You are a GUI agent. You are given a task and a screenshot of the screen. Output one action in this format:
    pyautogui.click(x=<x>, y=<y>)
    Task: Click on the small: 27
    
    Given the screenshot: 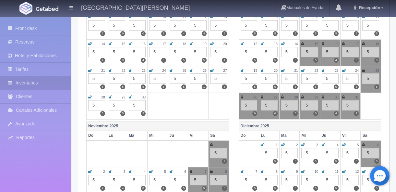 What is the action you would take?
    pyautogui.click(x=275, y=97)
    